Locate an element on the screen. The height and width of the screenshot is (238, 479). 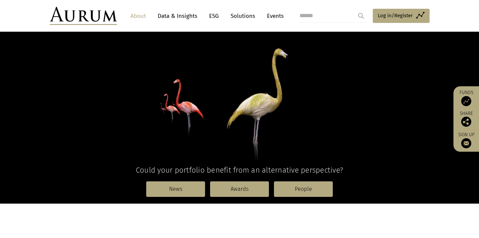
a: Awards is located at coordinates (240, 189).